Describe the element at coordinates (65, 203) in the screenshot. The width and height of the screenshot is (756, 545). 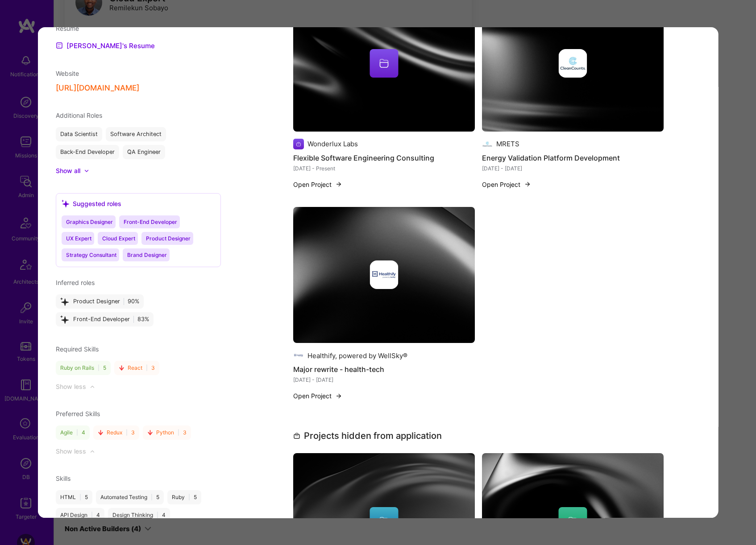
I see `i: icon SuggestedTeams` at that location.